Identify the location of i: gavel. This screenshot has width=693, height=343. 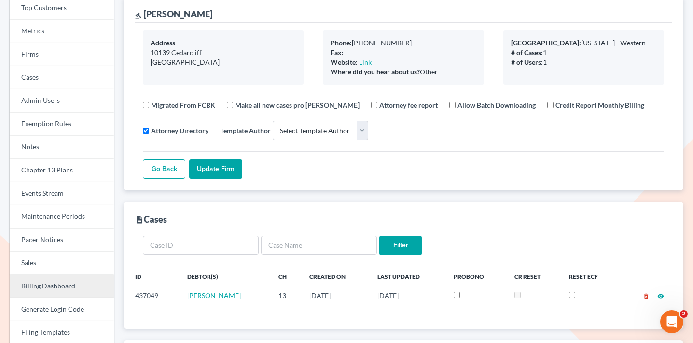
(138, 15).